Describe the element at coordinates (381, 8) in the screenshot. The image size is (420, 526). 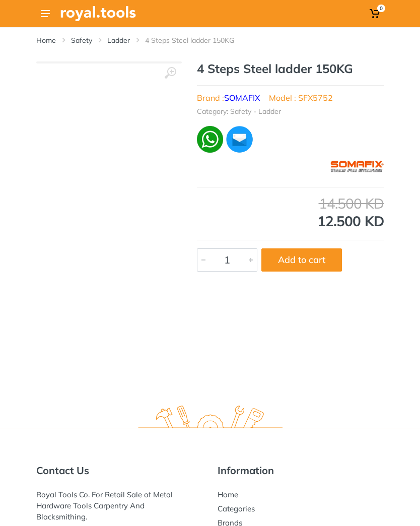
I see `span: 0` at that location.